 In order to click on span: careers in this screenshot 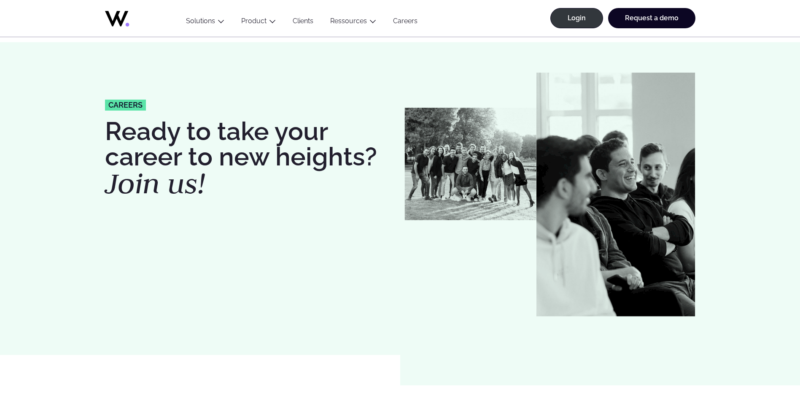, I will do `click(125, 105)`.